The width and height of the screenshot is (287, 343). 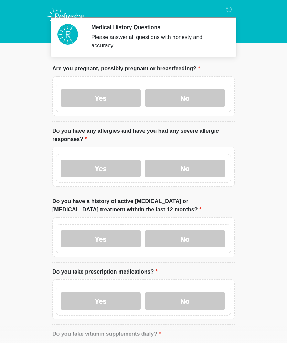 I want to click on img: Refresh RX Logo, so click(x=66, y=17).